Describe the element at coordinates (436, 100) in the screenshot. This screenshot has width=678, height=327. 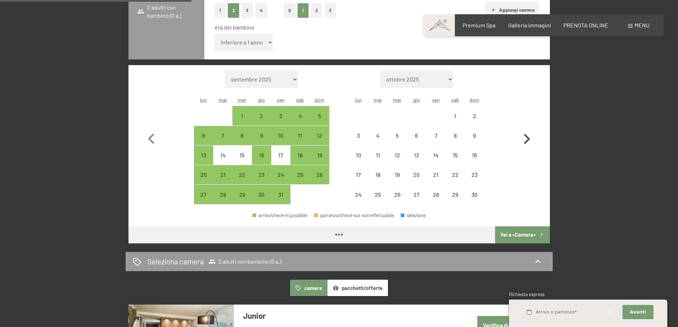
I see `abbr: venerdì` at that location.